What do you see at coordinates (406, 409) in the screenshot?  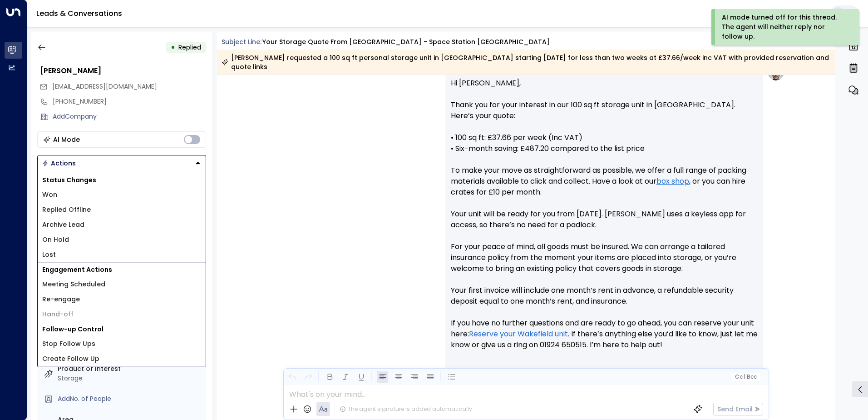 I see `div: The agent signature is added automatically` at bounding box center [406, 409].